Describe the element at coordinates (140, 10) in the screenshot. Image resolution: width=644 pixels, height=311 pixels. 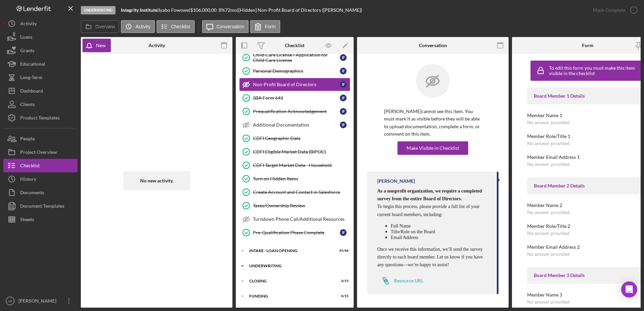
I see `b: Integrity Institute` at that location.